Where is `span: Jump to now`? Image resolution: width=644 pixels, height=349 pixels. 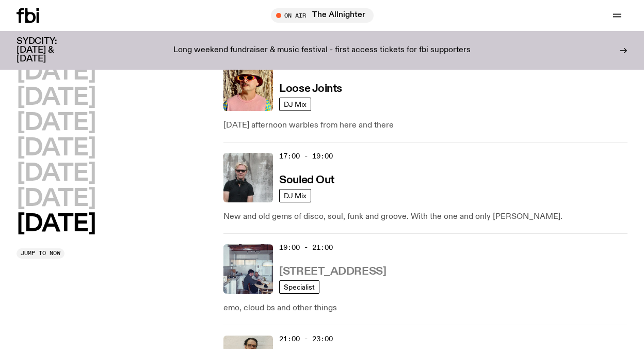 span: Jump to now is located at coordinates (40, 253).